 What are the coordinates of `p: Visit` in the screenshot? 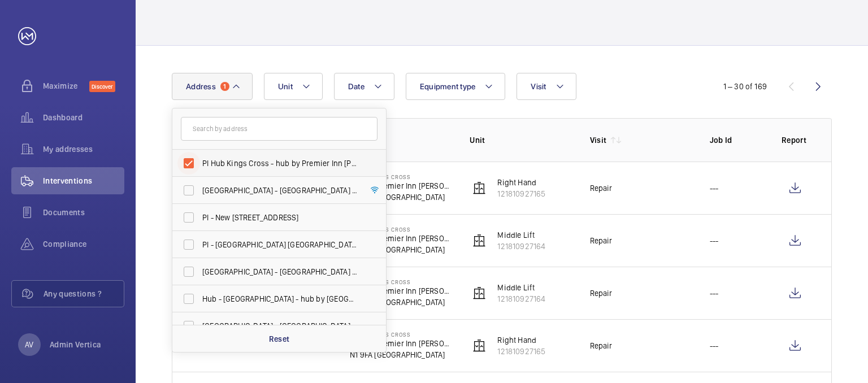 It's located at (598, 140).